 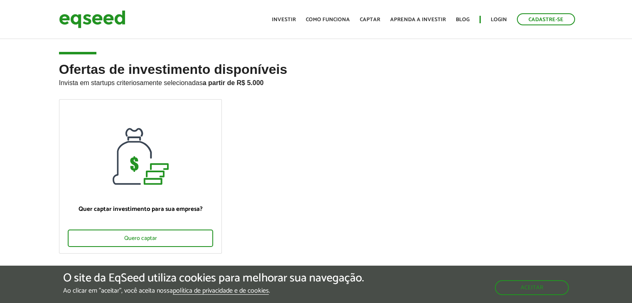 I want to click on a: Blog, so click(x=462, y=20).